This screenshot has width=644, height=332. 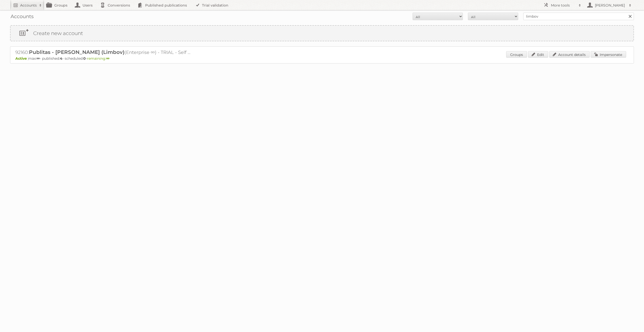 What do you see at coordinates (538, 54) in the screenshot?
I see `a: Edit` at bounding box center [538, 54].